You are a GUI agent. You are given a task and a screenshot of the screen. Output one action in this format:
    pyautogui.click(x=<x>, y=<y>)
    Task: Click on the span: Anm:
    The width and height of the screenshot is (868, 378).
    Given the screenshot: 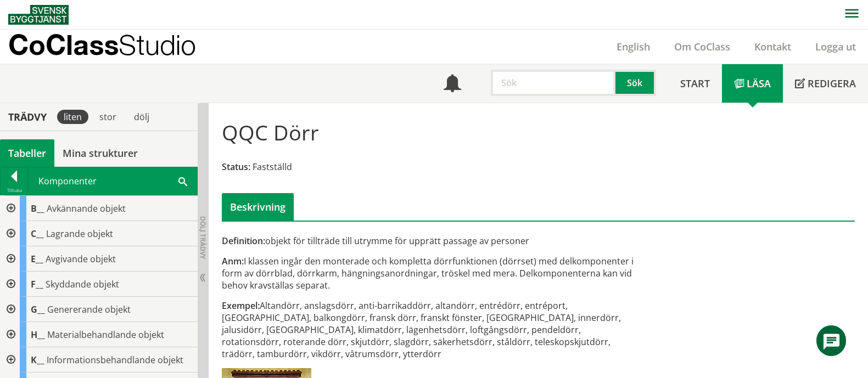 What is the action you would take?
    pyautogui.click(x=233, y=261)
    